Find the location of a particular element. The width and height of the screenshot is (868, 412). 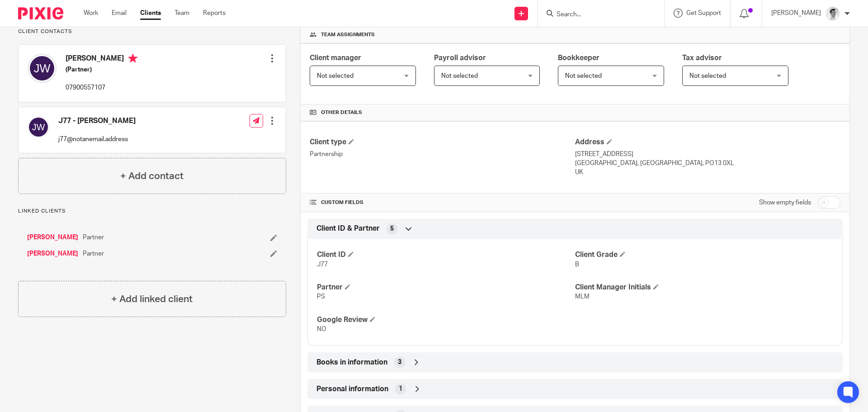

span: Bookkeeper is located at coordinates (579, 58).